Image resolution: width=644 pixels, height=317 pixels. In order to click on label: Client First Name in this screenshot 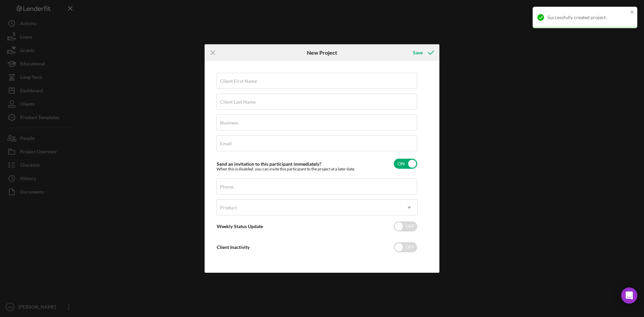, I will do `click(239, 81)`.